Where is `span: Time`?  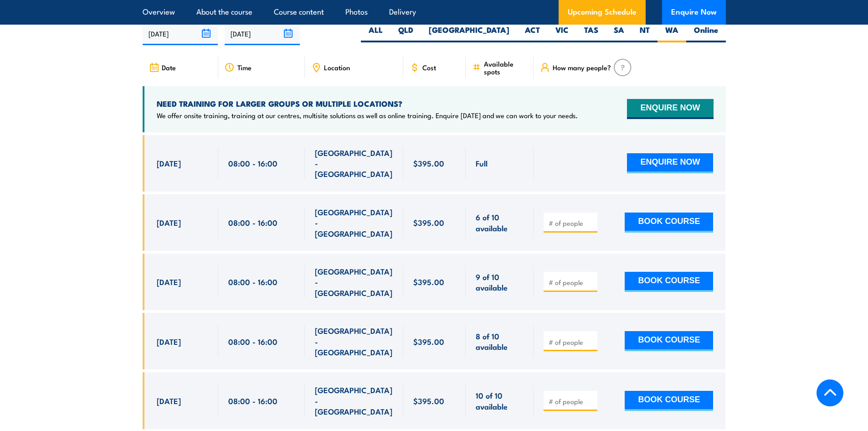 span: Time is located at coordinates (244, 67).